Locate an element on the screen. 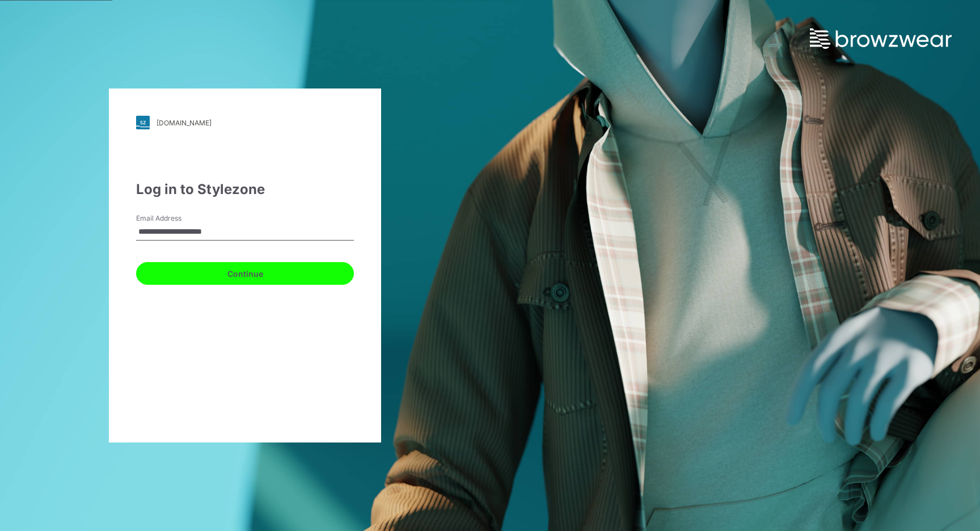 The height and width of the screenshot is (531, 980). label: Email Address is located at coordinates (176, 218).